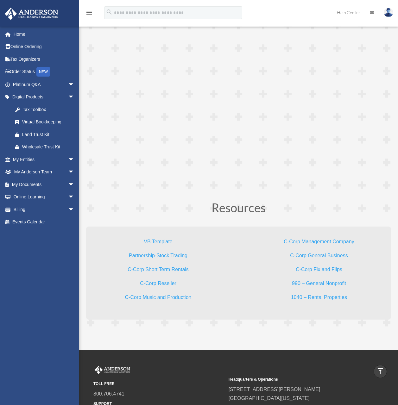  I want to click on div: Wholesale Trust Kit, so click(49, 147).